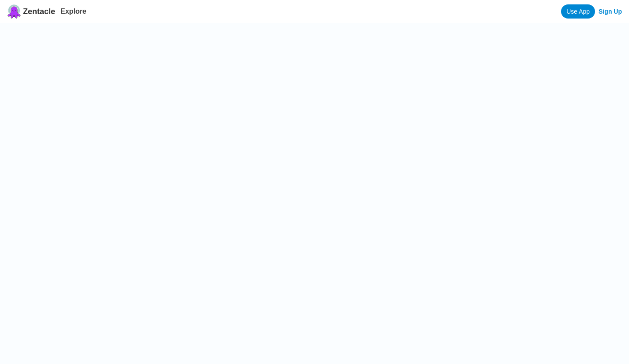 The height and width of the screenshot is (364, 629). Describe the element at coordinates (31, 11) in the screenshot. I see `a: Zentacle logoZentacle` at that location.